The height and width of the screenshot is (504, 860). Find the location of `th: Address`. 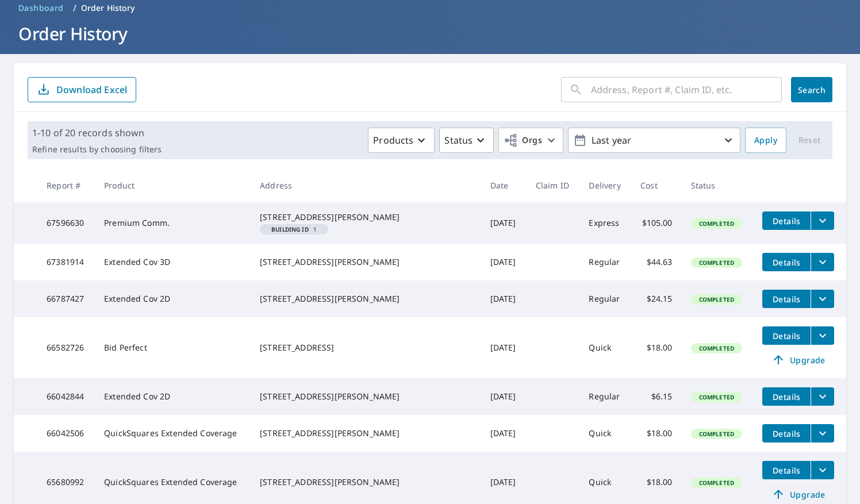

th: Address is located at coordinates (365, 185).